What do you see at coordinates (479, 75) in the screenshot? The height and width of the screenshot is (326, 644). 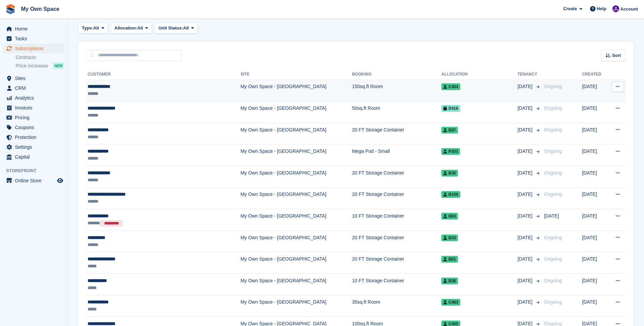 I see `th: Allocation` at bounding box center [479, 75].